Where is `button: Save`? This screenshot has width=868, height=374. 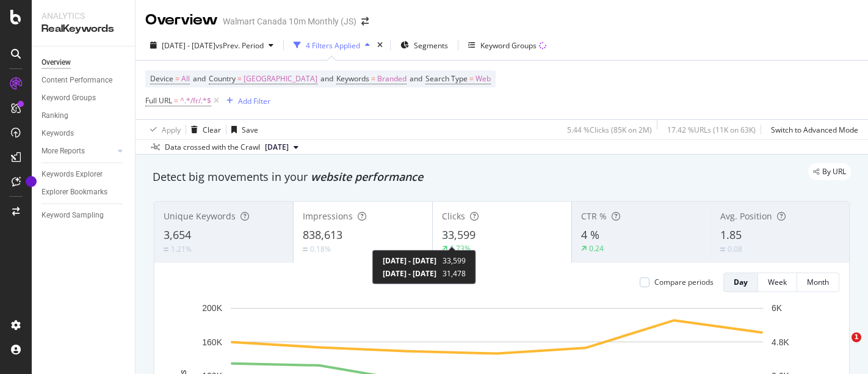 button: Save is located at coordinates (242, 129).